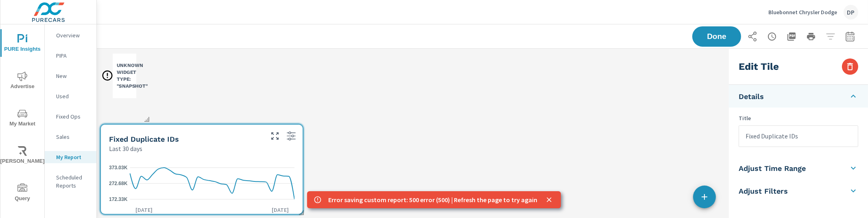 This screenshot has width=868, height=218. I want to click on h5: Fixed Duplicate IDs, so click(144, 139).